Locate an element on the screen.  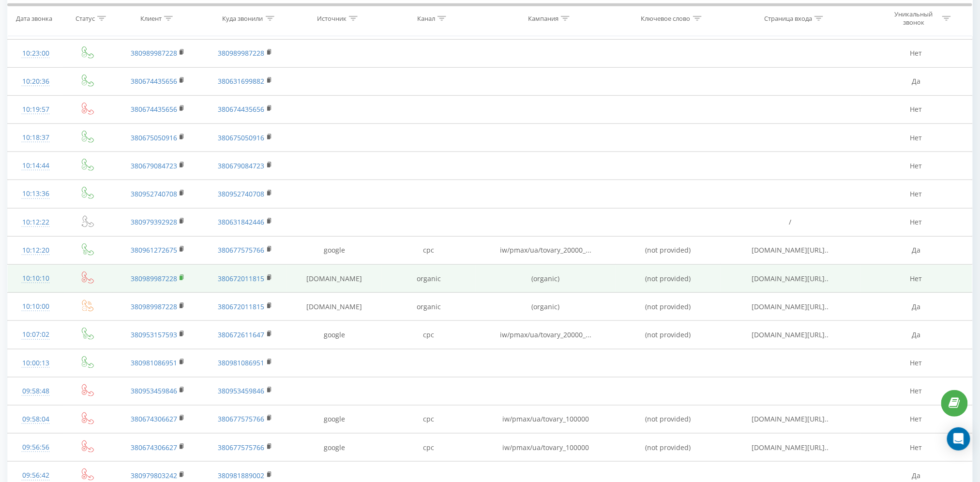
a: 380953157593 is located at coordinates (154, 334).